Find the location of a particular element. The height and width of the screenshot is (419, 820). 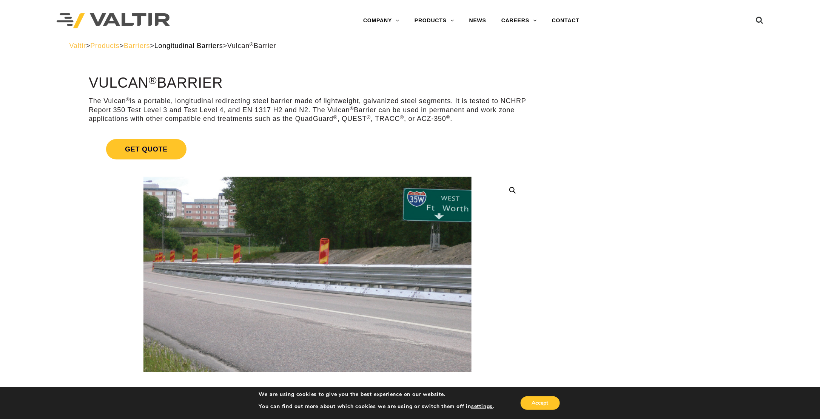

span: Vulcan Barrier is located at coordinates (252, 46).